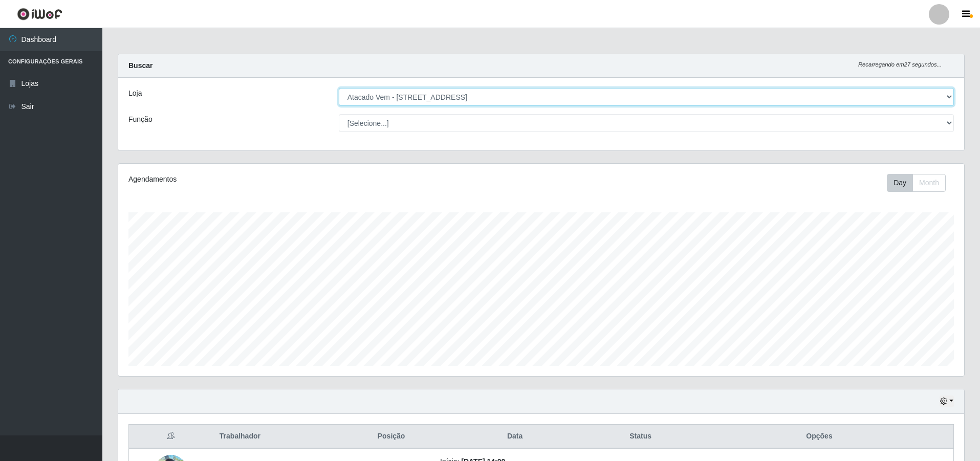 This screenshot has width=980, height=461. I want to click on th: Posição, so click(391, 436).